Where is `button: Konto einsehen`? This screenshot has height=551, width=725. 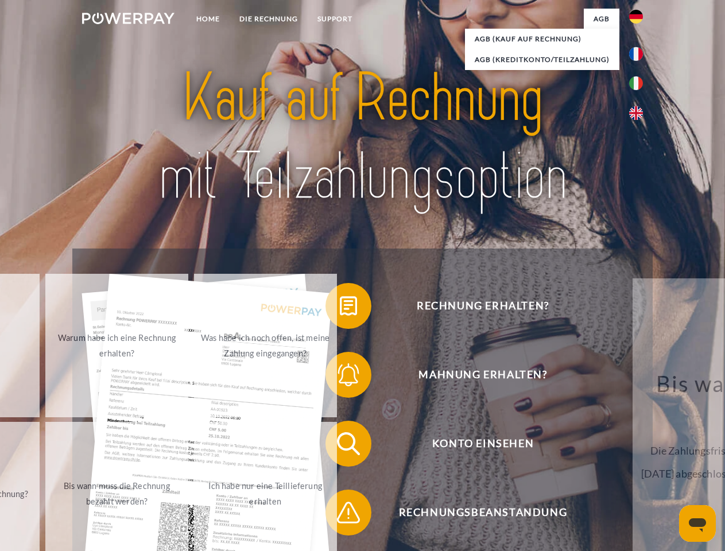
button: Konto einsehen is located at coordinates (475, 444).